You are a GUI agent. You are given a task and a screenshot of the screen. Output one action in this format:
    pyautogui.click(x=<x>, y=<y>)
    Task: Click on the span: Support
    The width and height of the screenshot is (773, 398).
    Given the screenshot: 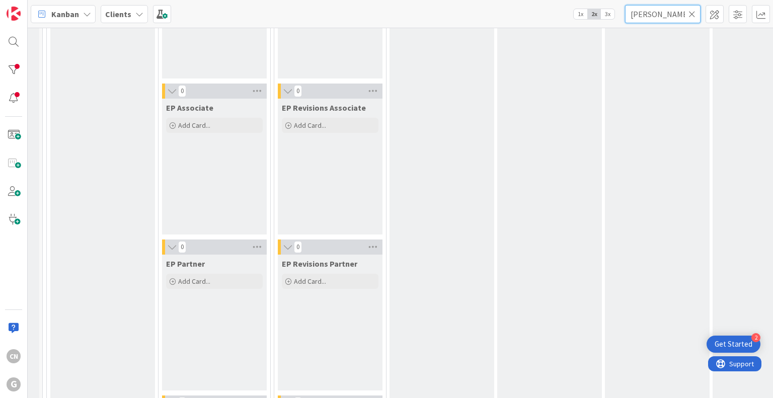 What is the action you would take?
    pyautogui.click(x=33, y=8)
    